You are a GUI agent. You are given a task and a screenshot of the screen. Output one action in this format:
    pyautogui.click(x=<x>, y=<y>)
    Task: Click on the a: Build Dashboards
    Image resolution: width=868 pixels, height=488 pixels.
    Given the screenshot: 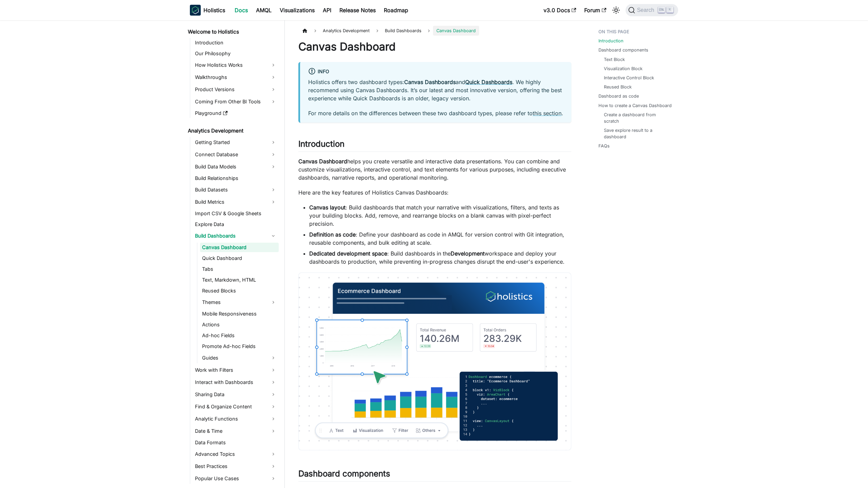 What is the action you would take?
    pyautogui.click(x=236, y=236)
    